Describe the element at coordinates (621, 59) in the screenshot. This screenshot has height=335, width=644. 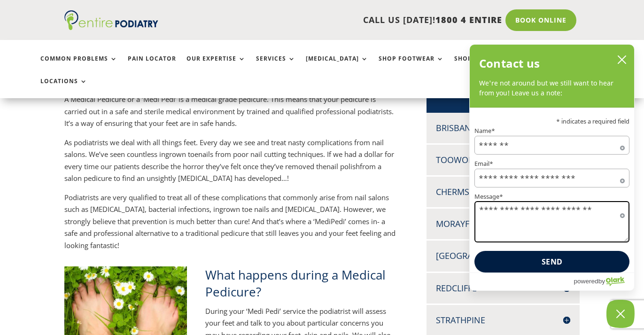
I see `button: close chatbox` at that location.